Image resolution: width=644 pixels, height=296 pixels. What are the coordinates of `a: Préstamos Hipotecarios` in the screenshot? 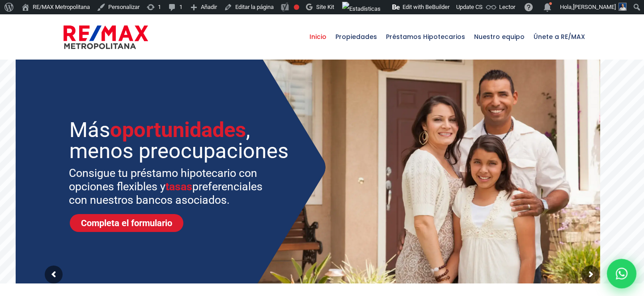 It's located at (426, 37).